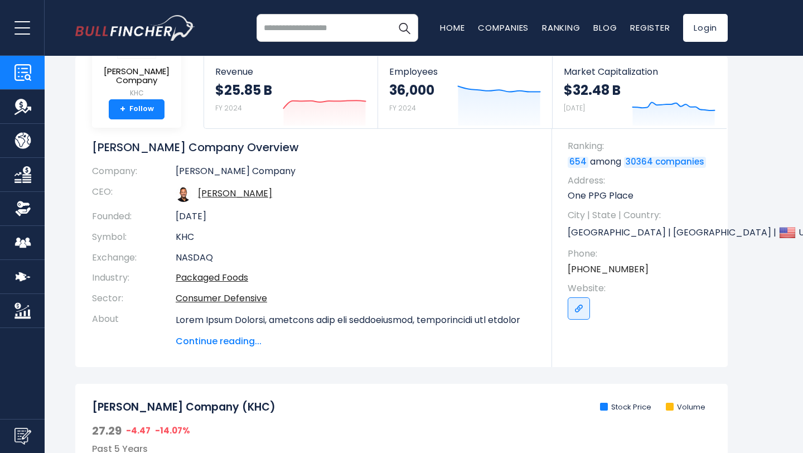  I want to click on a: Packaged Foods, so click(212, 277).